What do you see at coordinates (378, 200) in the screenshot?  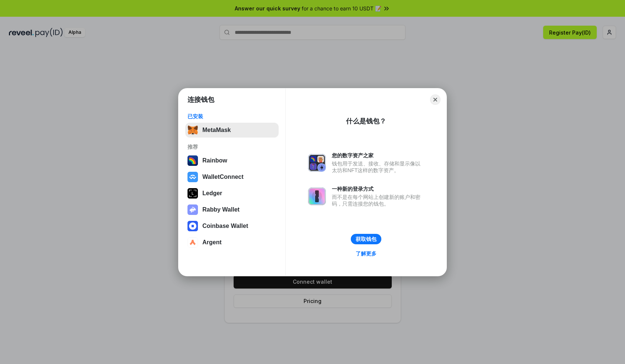 I see `div: 而不是在每个网站上创建新的账户和密码，只需连接您的钱包。` at bounding box center [378, 200].